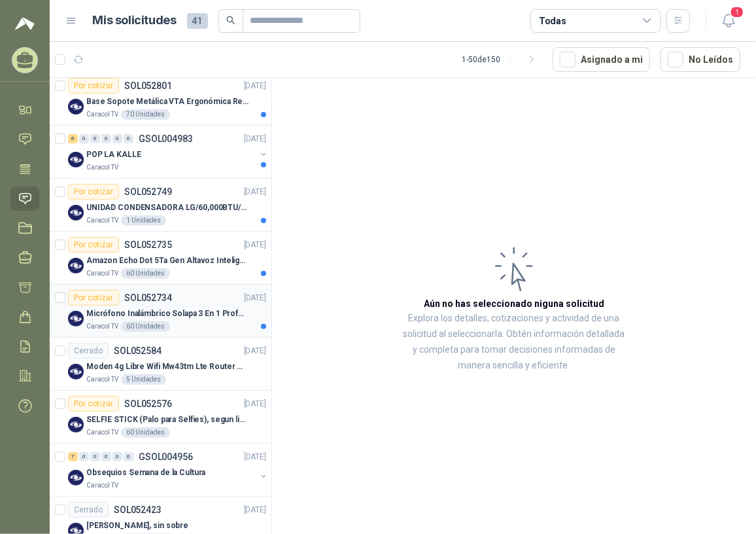 This screenshot has height=534, width=756. Describe the element at coordinates (167, 208) in the screenshot. I see `p: UNIDAD CONDENSADORA LG/60,000BTU/220V/R410A: I` at that location.